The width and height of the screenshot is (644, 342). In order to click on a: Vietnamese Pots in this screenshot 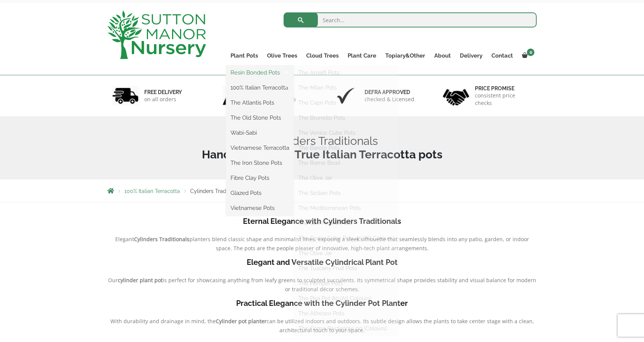, I will do `click(260, 208)`.